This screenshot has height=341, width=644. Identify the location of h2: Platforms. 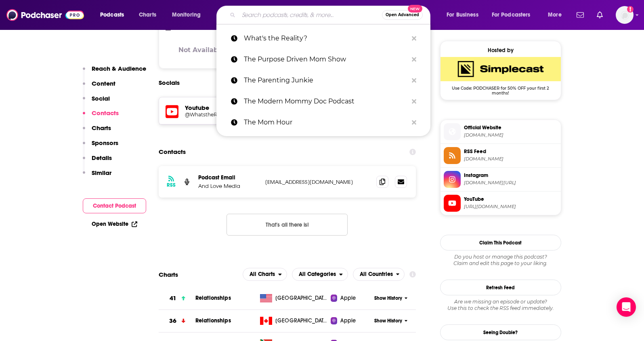
(264, 274).